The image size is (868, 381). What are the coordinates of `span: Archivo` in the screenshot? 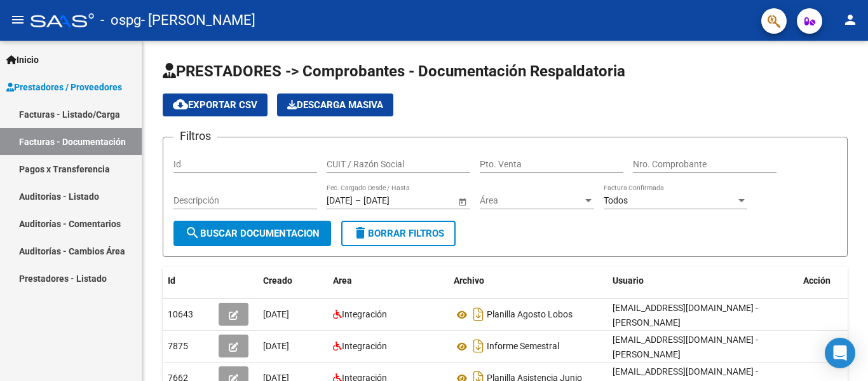 It's located at (469, 280).